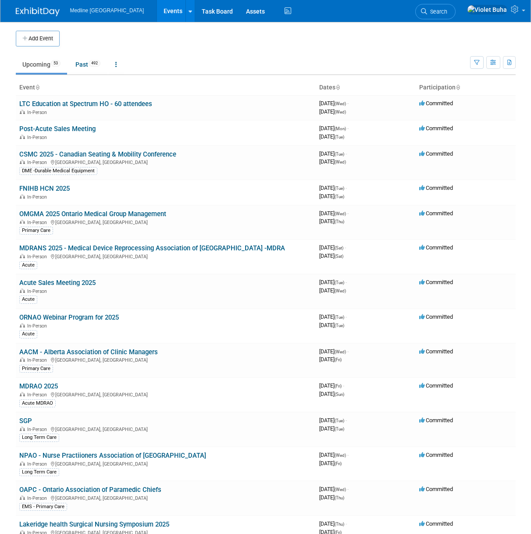 This screenshot has height=534, width=531. I want to click on div: EMS - Primary Care, so click(43, 507).